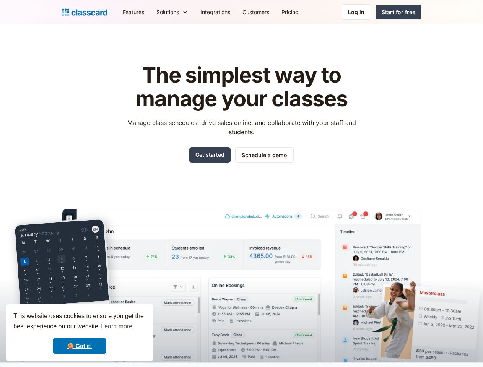  What do you see at coordinates (210, 155) in the screenshot?
I see `a: Get started` at bounding box center [210, 155].